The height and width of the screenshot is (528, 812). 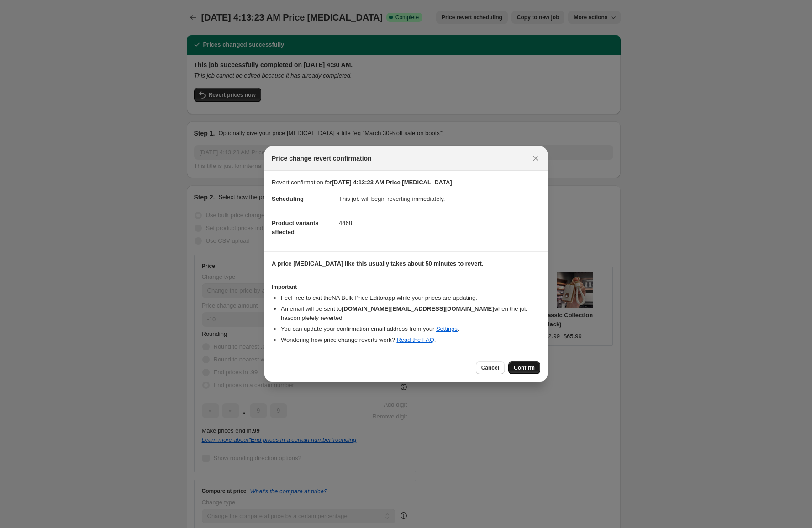 What do you see at coordinates (415, 340) in the screenshot?
I see `a: Read the FAQ` at bounding box center [415, 340].